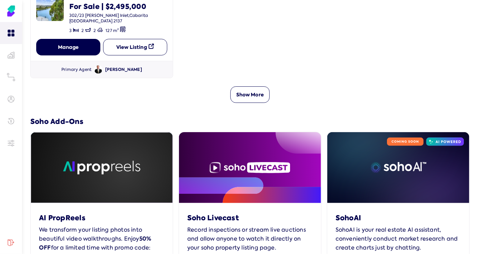 The height and width of the screenshot is (254, 478). Describe the element at coordinates (250, 95) in the screenshot. I see `button: Show More` at that location.